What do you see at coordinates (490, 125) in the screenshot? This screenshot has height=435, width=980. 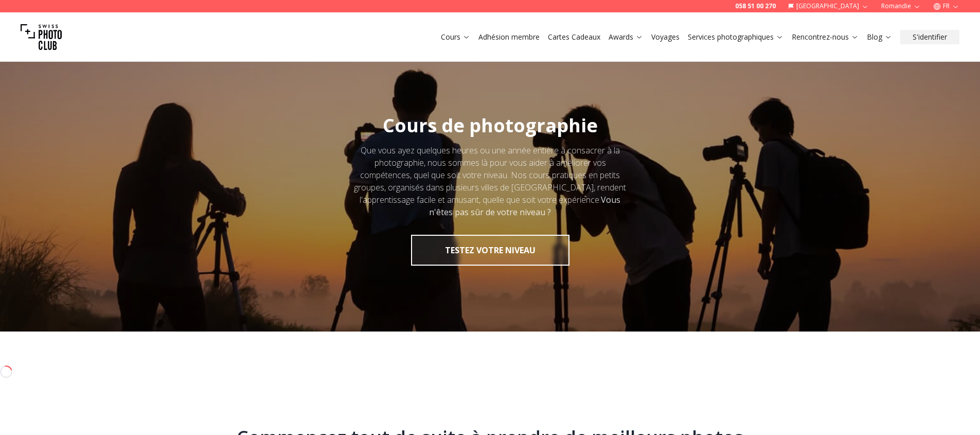 I see `span: Cours de photographie` at bounding box center [490, 125].